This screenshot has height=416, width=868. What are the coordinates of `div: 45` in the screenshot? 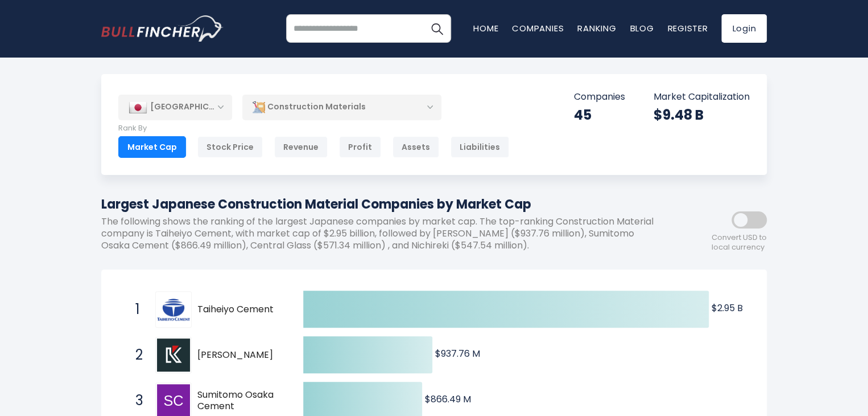 It's located at (600, 114).